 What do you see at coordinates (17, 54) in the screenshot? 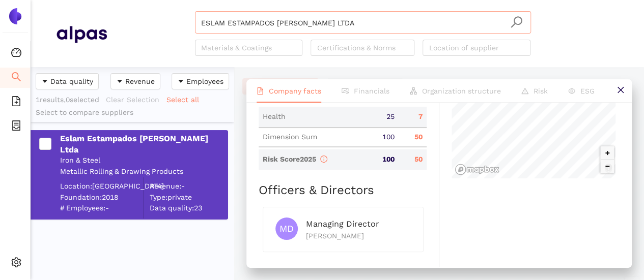
I see `span: dashboard` at bounding box center [17, 54].